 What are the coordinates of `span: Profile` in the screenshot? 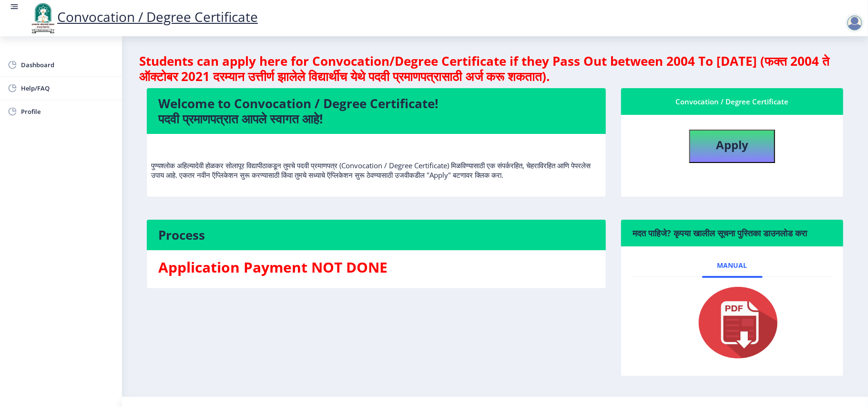 It's located at (68, 112).